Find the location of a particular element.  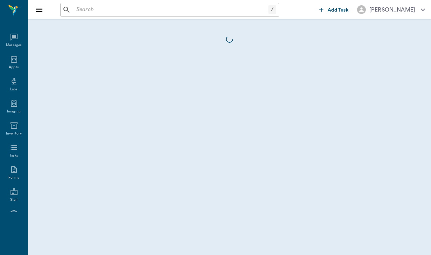

input: Search is located at coordinates (171, 10).